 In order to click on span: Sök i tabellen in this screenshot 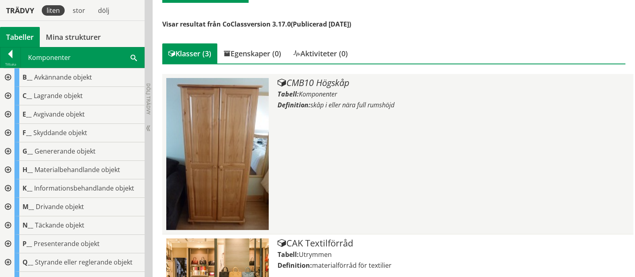, I will do `click(134, 57)`.